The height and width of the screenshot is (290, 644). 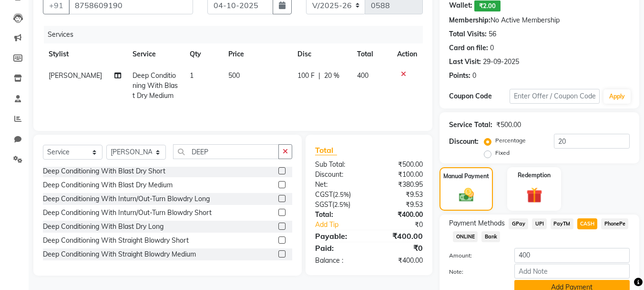 What do you see at coordinates (339, 236) in the screenshot?
I see `div: Payable:` at bounding box center [339, 236].